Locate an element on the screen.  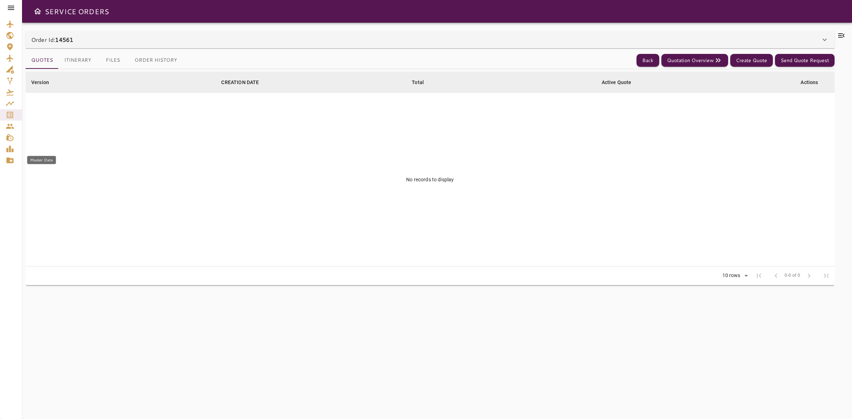
button: Quotation Overview is located at coordinates (695, 60).